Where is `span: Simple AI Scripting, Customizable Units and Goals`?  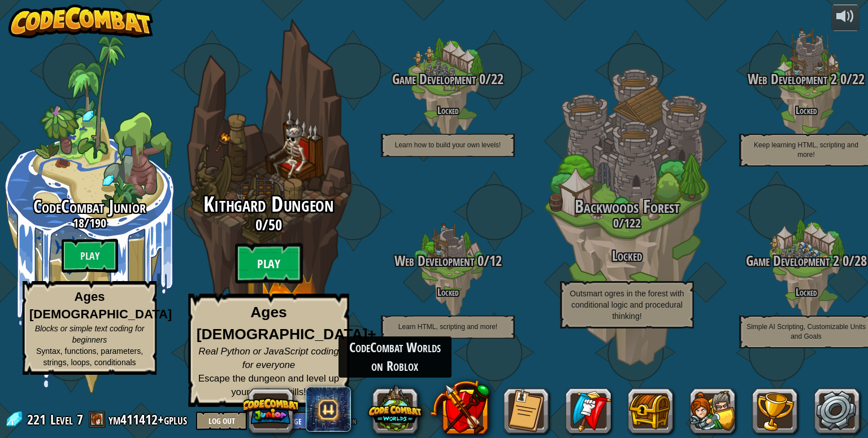 span: Simple AI Scripting, Customizable Units and Goals is located at coordinates (805, 332).